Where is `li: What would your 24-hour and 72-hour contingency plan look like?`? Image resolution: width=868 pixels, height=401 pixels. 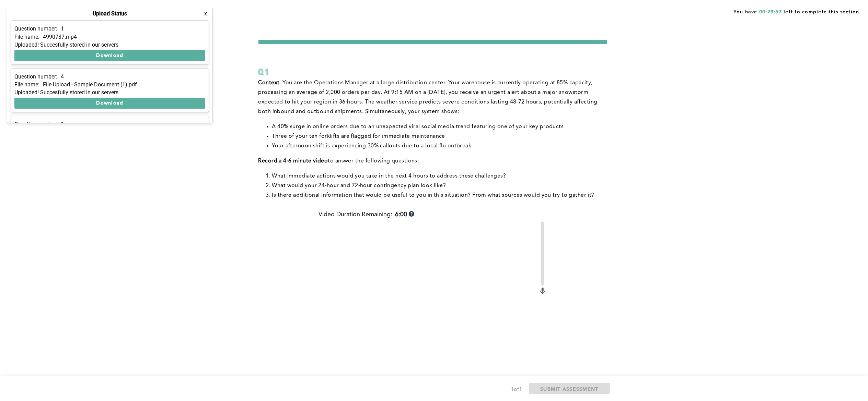
li: What would your 24-hour and 72-hour contingency plan look like? is located at coordinates (439, 186).